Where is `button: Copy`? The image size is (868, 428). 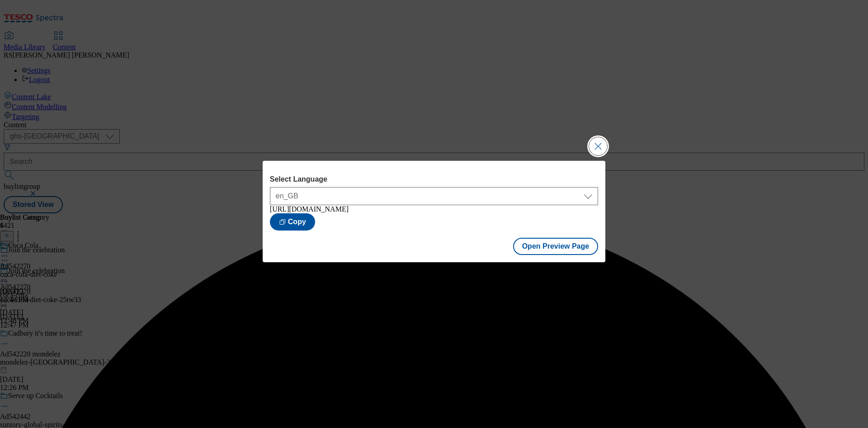 button: Copy is located at coordinates (292, 222).